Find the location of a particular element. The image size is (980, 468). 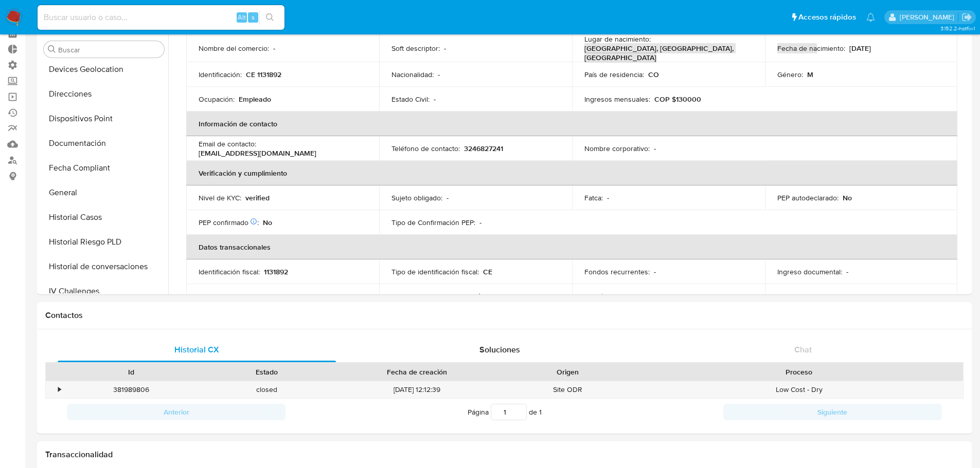

th: Información de contacto is located at coordinates (571, 124).